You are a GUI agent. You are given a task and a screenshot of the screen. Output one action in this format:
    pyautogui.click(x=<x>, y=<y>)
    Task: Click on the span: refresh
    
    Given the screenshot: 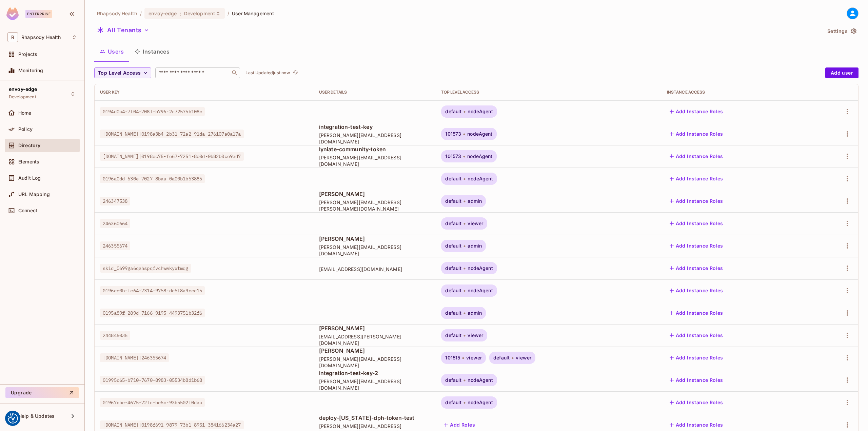 What is the action you would take?
    pyautogui.click(x=296, y=73)
    